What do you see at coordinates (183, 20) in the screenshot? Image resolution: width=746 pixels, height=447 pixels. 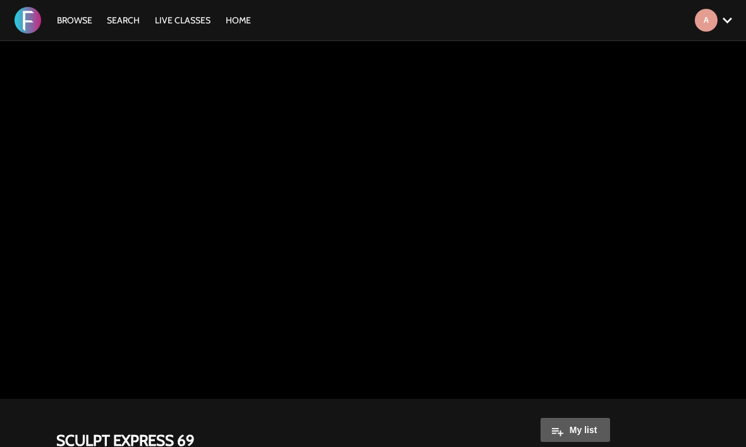 I see `a: LIVE CLASSES` at bounding box center [183, 20].